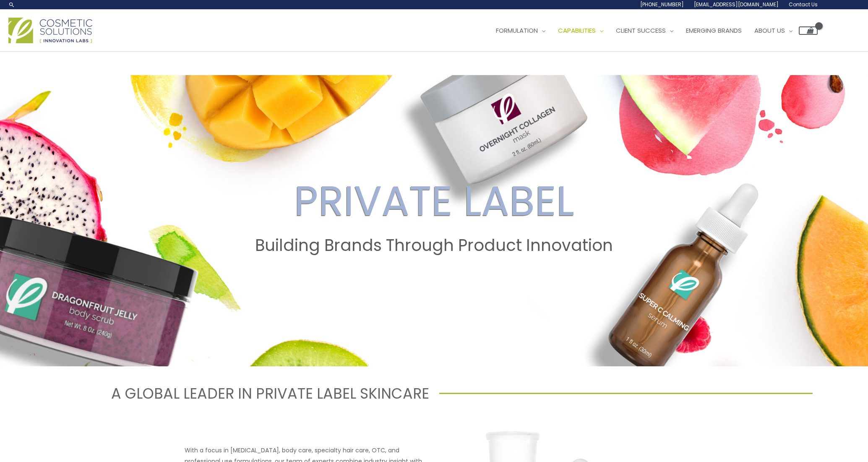 This screenshot has width=868, height=462. What do you see at coordinates (434, 245) in the screenshot?
I see `h2: Building Brands Through Product Innovation` at bounding box center [434, 245].